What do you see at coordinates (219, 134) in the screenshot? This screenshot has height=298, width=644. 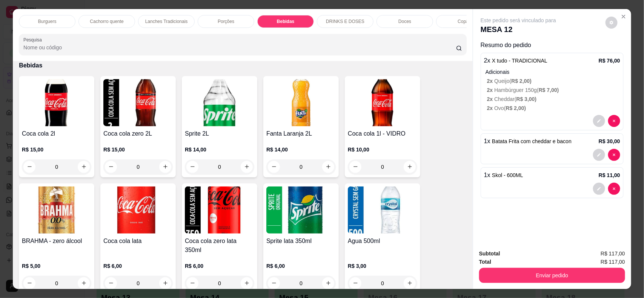 I see `h4: Sprite 2L` at bounding box center [219, 134].